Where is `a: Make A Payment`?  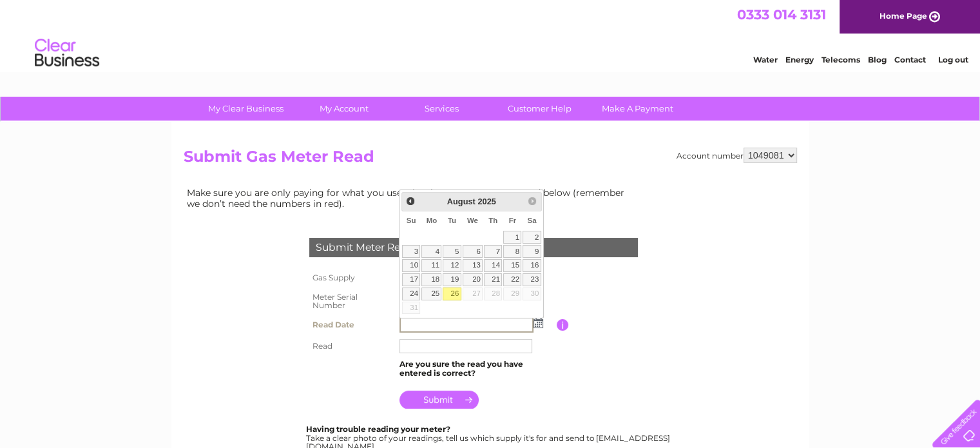 a: Make A Payment is located at coordinates (637, 108).